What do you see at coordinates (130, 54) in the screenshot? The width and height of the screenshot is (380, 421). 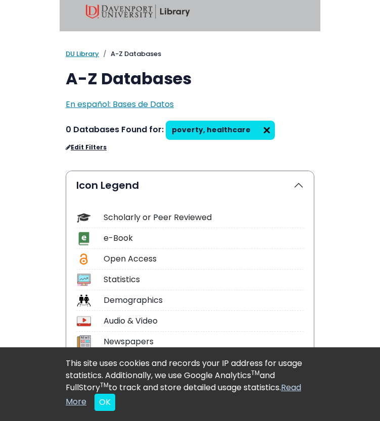 I see `li: A-Z Databases` at bounding box center [130, 54].